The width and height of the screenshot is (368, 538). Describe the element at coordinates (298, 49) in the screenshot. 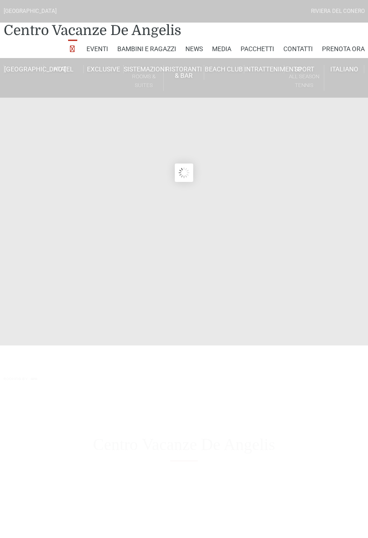

I see `a: Contatti` at that location.